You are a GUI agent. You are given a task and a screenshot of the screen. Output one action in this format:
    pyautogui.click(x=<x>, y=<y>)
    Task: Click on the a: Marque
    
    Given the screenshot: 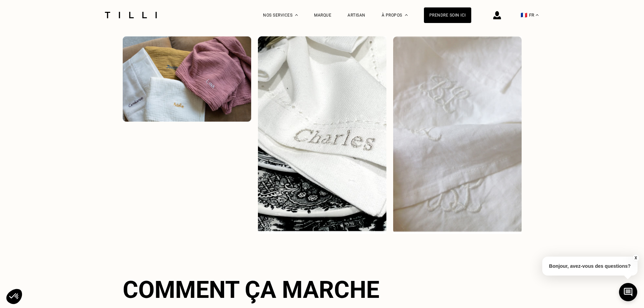 What is the action you would take?
    pyautogui.click(x=323, y=15)
    